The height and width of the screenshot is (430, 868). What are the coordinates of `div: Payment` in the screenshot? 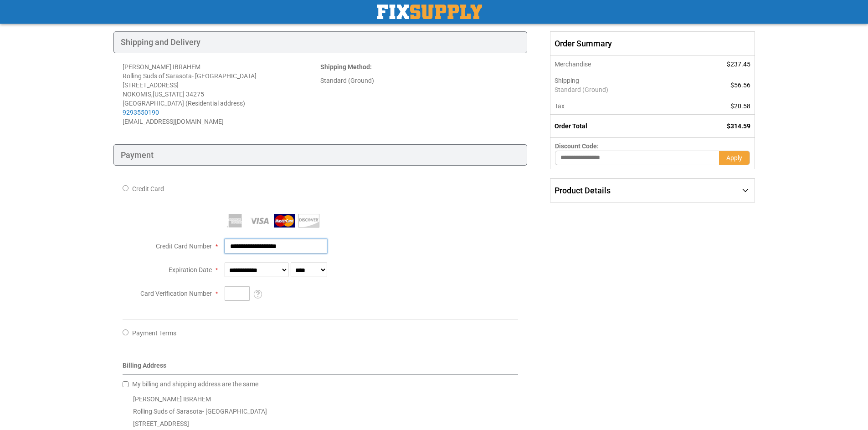 It's located at (320, 155).